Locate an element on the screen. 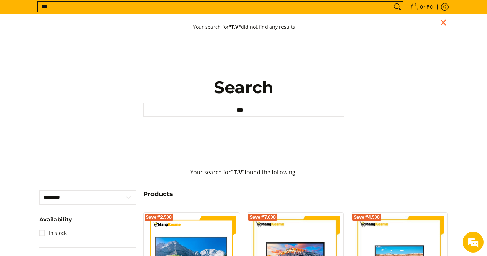  span: ₱0 is located at coordinates (429, 7).